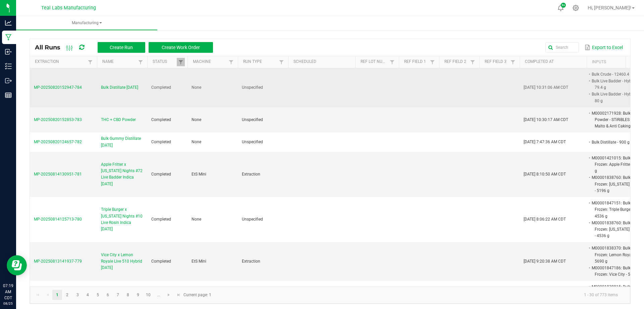 This screenshot has width=644, height=309. What do you see at coordinates (77, 295) in the screenshot?
I see `a: Page 3` at bounding box center [77, 295].